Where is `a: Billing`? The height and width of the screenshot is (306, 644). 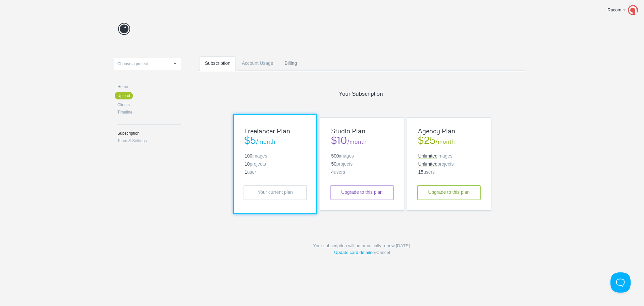 a: Billing is located at coordinates (291, 69).